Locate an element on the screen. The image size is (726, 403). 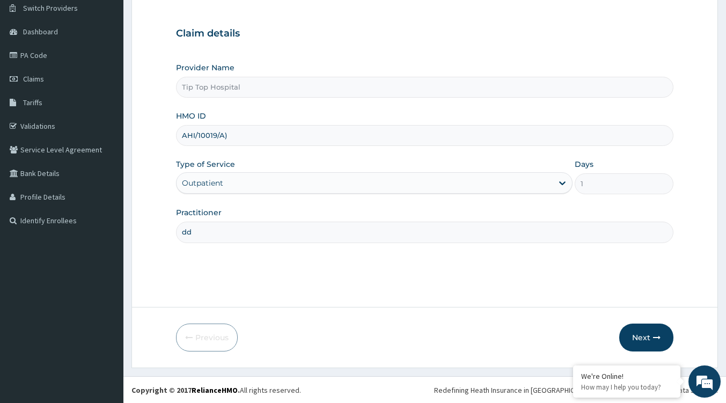
div: Minimize live chat window is located at coordinates (189, 18).